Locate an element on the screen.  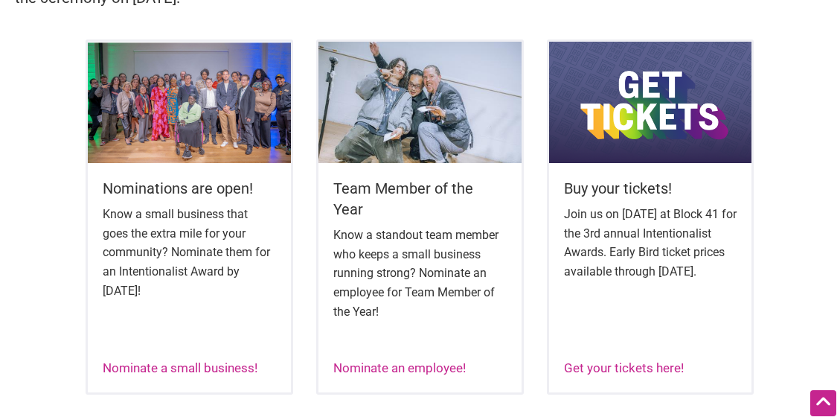
a: Nominate a small business! is located at coordinates (180, 368).